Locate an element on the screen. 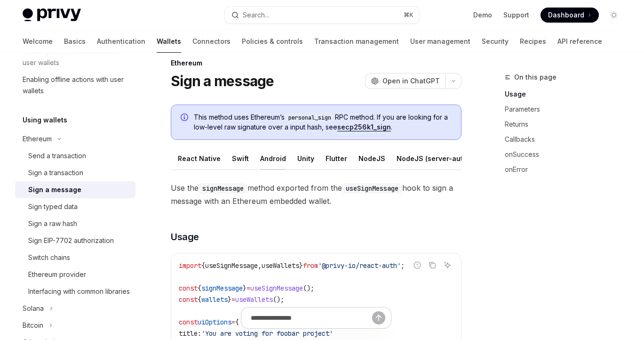 This screenshot has height=340, width=644. div: Search... is located at coordinates (256, 15).